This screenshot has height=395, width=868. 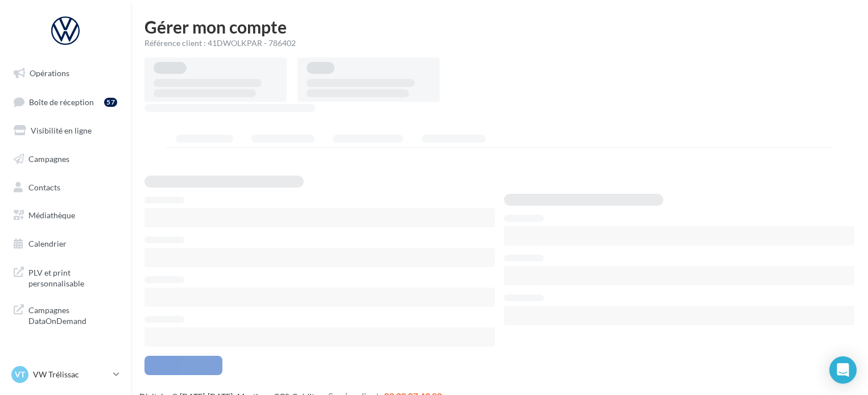 What do you see at coordinates (47, 243) in the screenshot?
I see `span: Calendrier` at bounding box center [47, 243].